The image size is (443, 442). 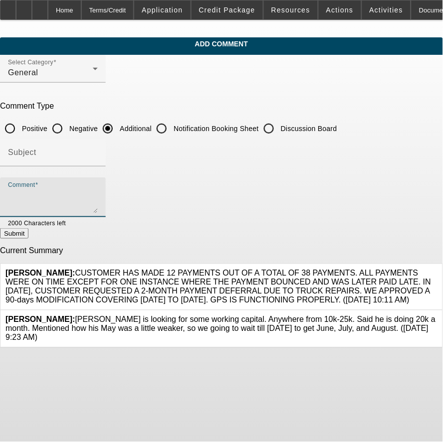 What do you see at coordinates (308, 129) in the screenshot?
I see `label: Discussion Board` at bounding box center [308, 129].